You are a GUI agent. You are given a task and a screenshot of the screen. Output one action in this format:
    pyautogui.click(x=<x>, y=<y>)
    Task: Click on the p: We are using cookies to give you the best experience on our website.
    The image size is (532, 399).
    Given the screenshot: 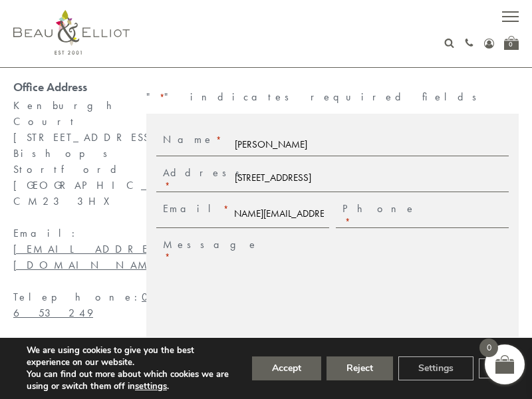 What is the action you would take?
    pyautogui.click(x=129, y=356)
    